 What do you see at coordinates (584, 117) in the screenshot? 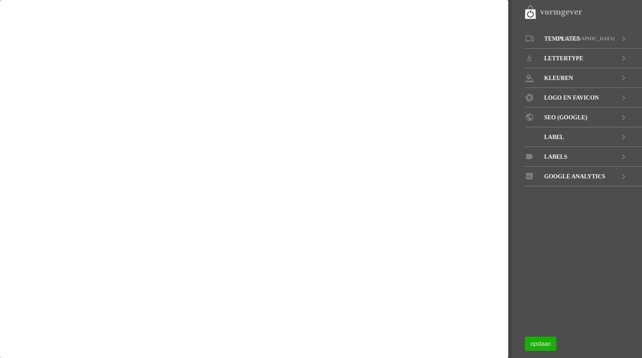
I see `a: SEO (GOOGLE)` at bounding box center [584, 117].